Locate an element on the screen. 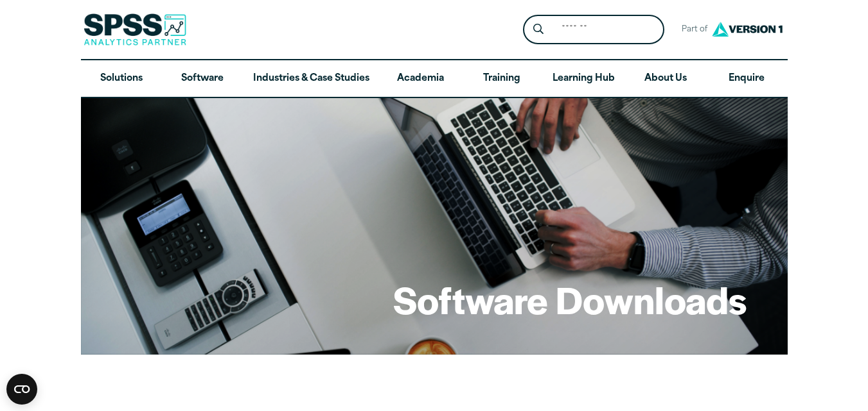 This screenshot has width=868, height=411. a: Enquire is located at coordinates (746, 79).